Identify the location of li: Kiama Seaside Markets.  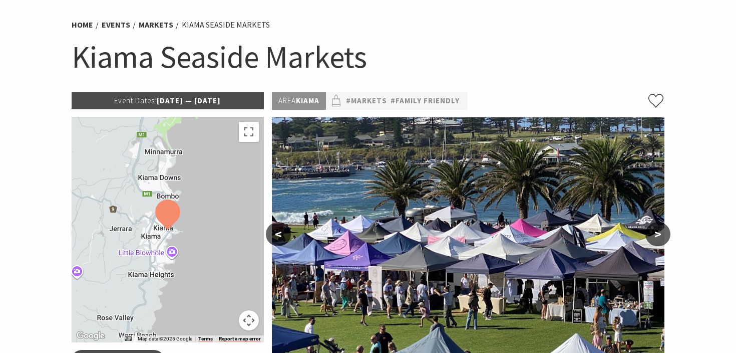
(226, 25).